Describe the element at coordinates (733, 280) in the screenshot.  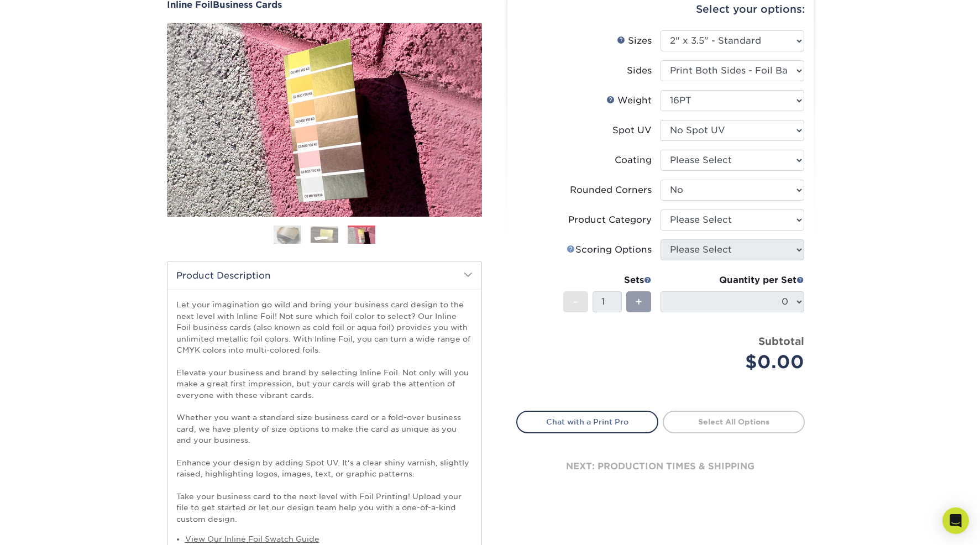
I see `div: Quantity per Set` at that location.